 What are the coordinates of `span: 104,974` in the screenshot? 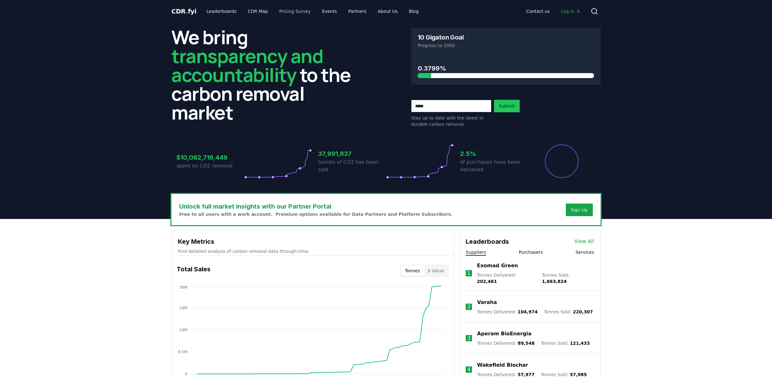 It's located at (527, 312).